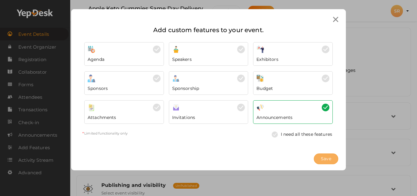 The height and width of the screenshot is (196, 417). I want to click on img: sponsor.svg, so click(91, 78).